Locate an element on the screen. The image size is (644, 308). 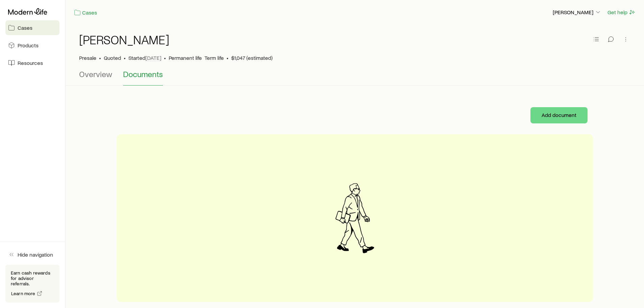
span: Hide navigation is located at coordinates (35, 254).